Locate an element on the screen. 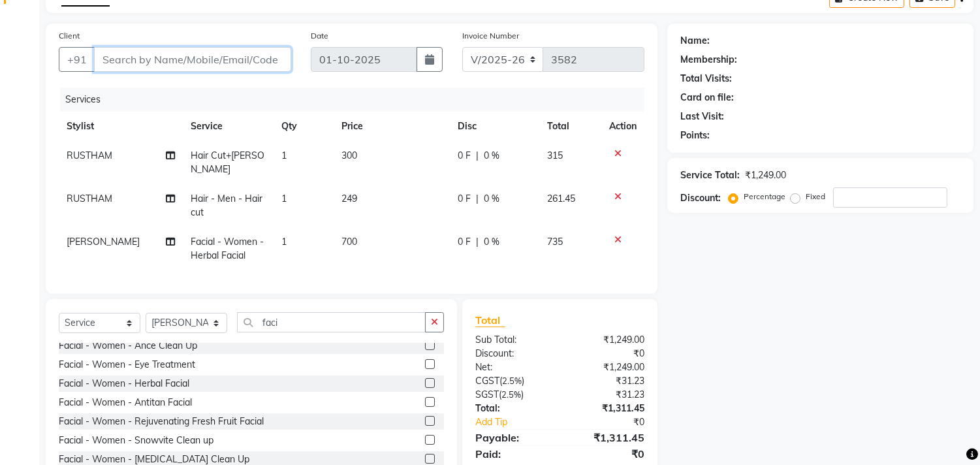 This screenshot has height=465, width=980. label: Percentage is located at coordinates (765, 196).